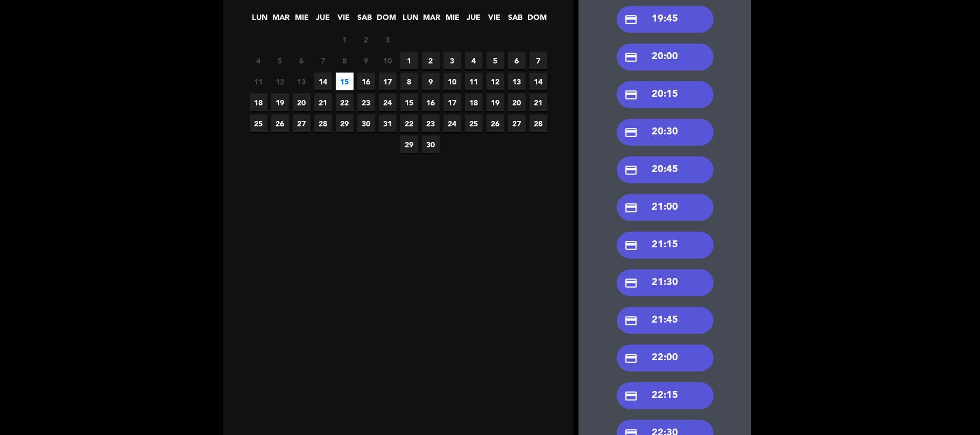 The width and height of the screenshot is (980, 435). What do you see at coordinates (388, 123) in the screenshot?
I see `span: 31` at bounding box center [388, 123].